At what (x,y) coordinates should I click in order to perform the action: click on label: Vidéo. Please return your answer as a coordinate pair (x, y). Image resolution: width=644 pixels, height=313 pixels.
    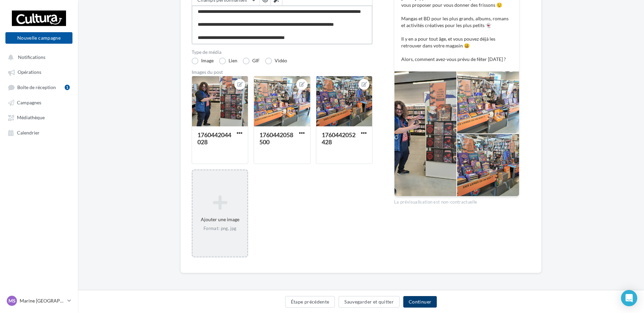
    Looking at the image, I should click on (276, 61).